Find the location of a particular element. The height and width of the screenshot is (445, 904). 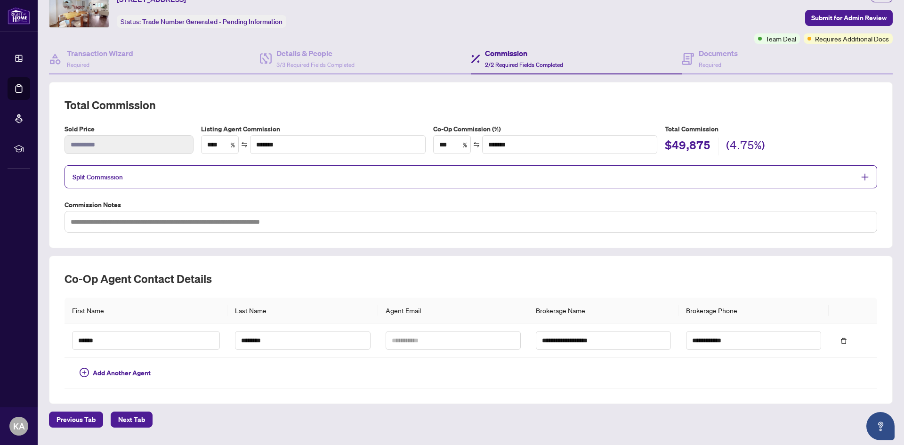

span: plus is located at coordinates (864, 177).